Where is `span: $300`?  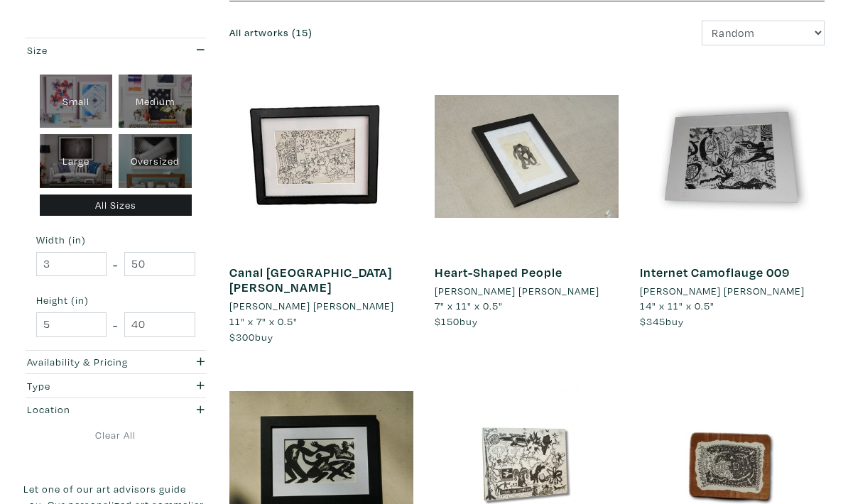
span: $300 is located at coordinates (242, 337).